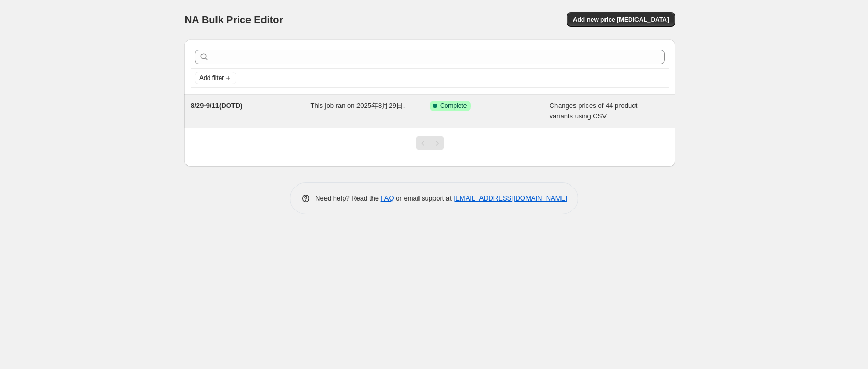 The width and height of the screenshot is (868, 369). Describe the element at coordinates (212, 78) in the screenshot. I see `span: Add filter` at that location.